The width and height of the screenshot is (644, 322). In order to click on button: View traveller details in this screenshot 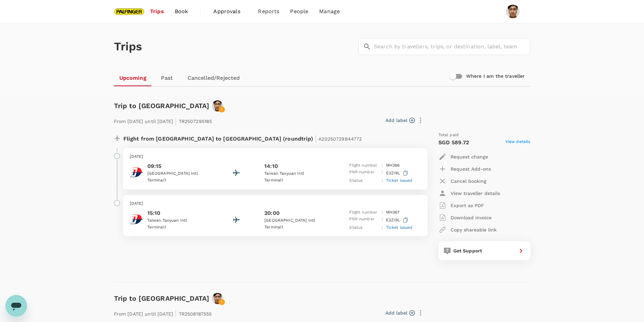, I will do `click(469, 193)`.